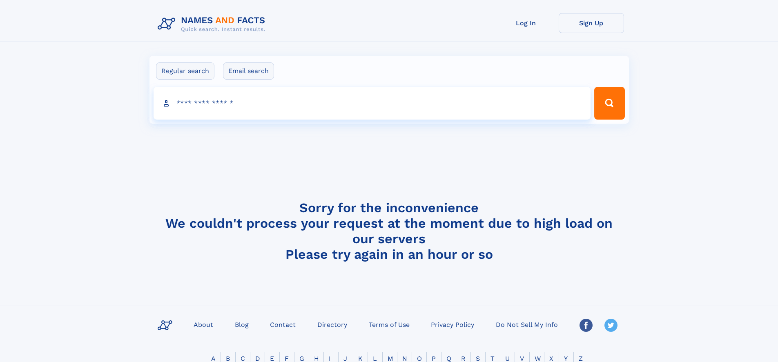 The height and width of the screenshot is (362, 778). What do you see at coordinates (609, 103) in the screenshot?
I see `button: Search Button` at bounding box center [609, 103].